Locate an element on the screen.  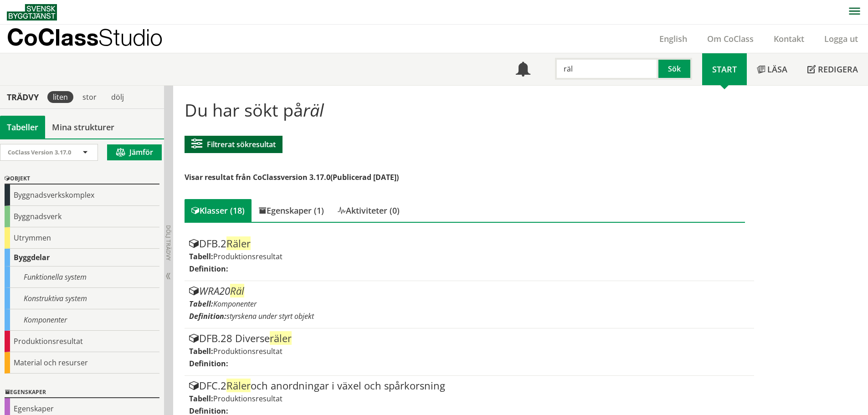
div: liten is located at coordinates (60, 97).